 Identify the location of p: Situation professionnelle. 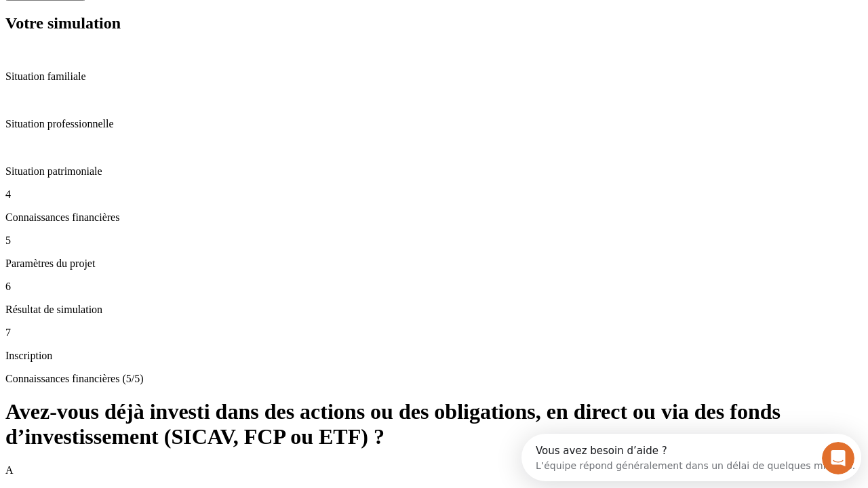
(434, 124).